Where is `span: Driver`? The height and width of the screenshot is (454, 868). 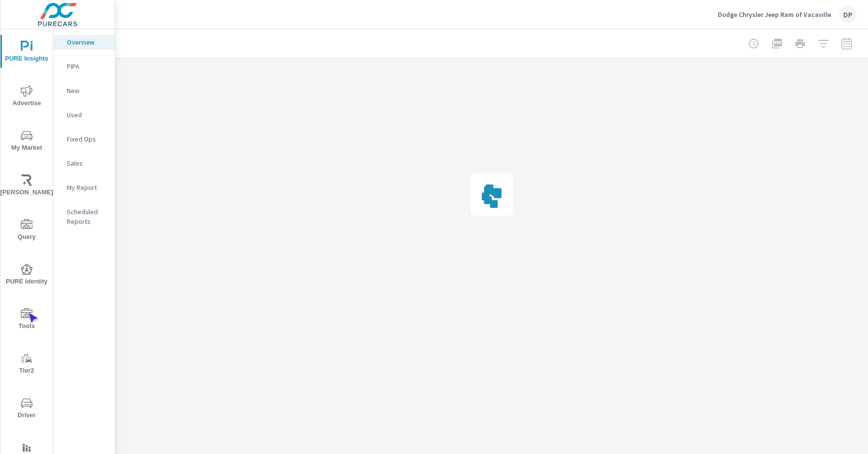 span: Driver is located at coordinates (27, 409).